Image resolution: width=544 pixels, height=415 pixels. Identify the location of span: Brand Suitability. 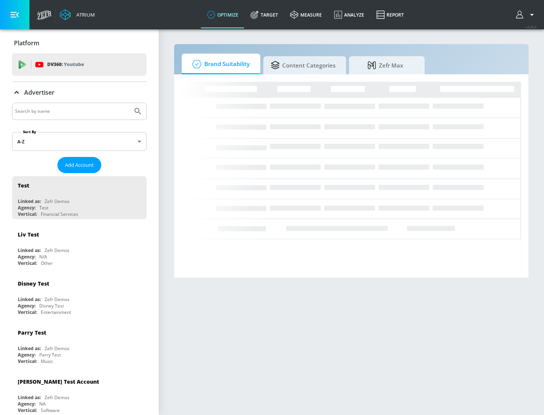
(219, 64).